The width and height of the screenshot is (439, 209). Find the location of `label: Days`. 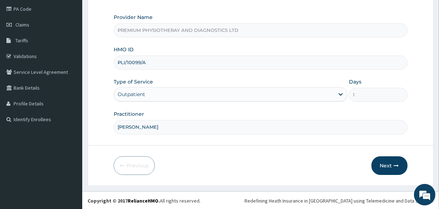

label: Days is located at coordinates (355, 82).